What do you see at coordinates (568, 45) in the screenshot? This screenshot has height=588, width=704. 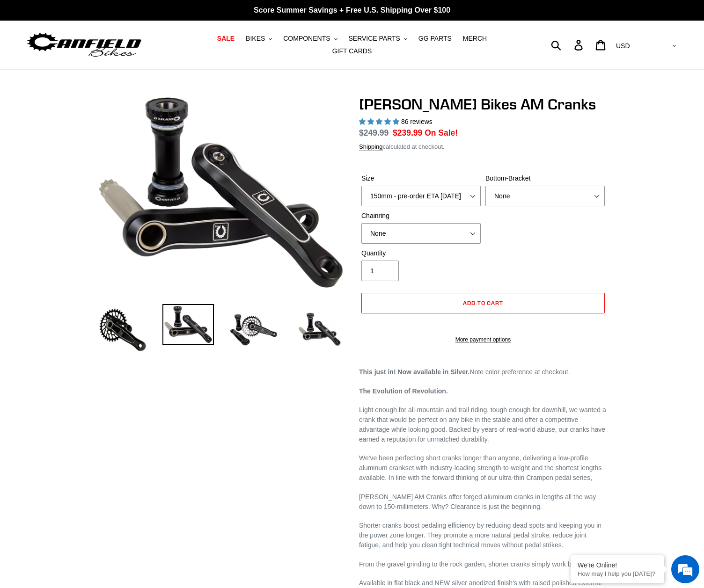 I see `input: Search` at bounding box center [568, 45].